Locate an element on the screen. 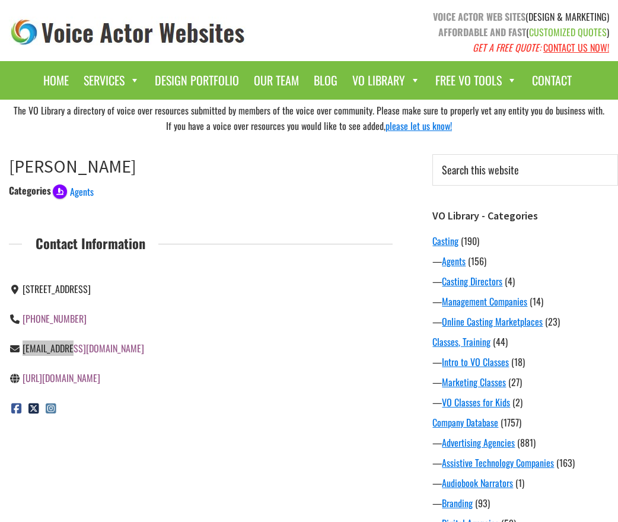  span: (14) is located at coordinates (536, 301).